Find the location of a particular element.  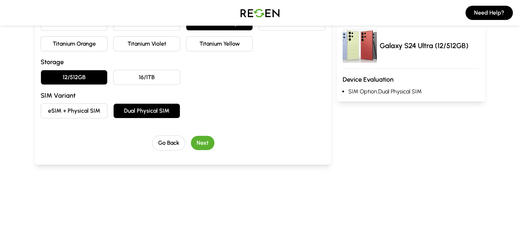

button: Go Back is located at coordinates (168, 143).